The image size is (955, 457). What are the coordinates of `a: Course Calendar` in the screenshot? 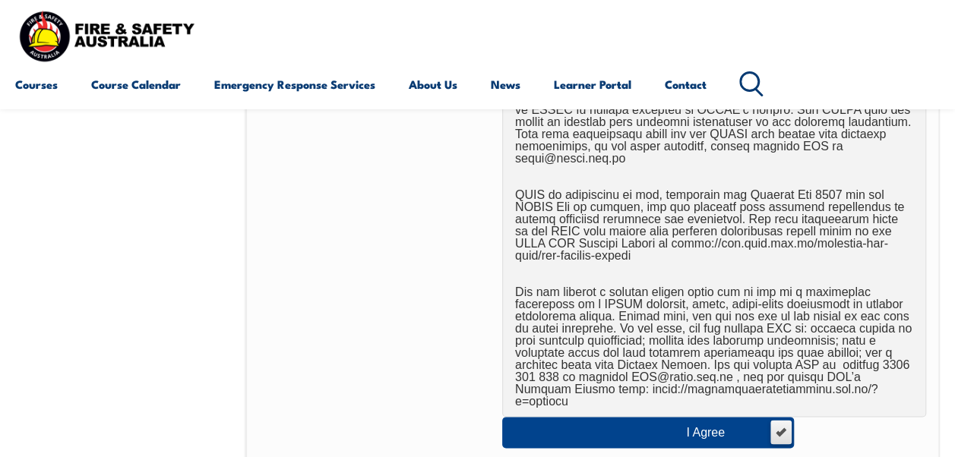 It's located at (136, 84).